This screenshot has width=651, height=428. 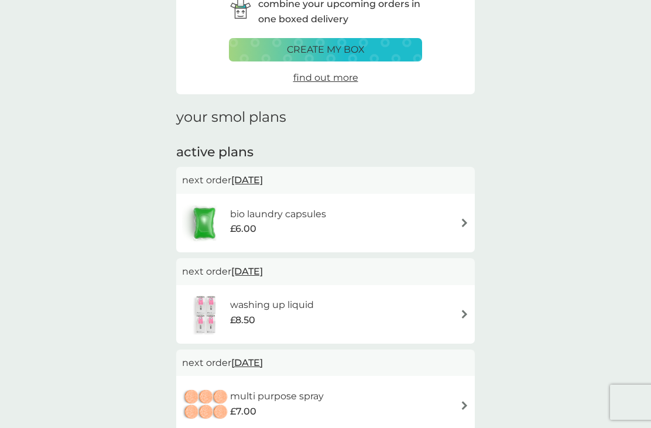 I want to click on h6: washing up liquid, so click(x=272, y=305).